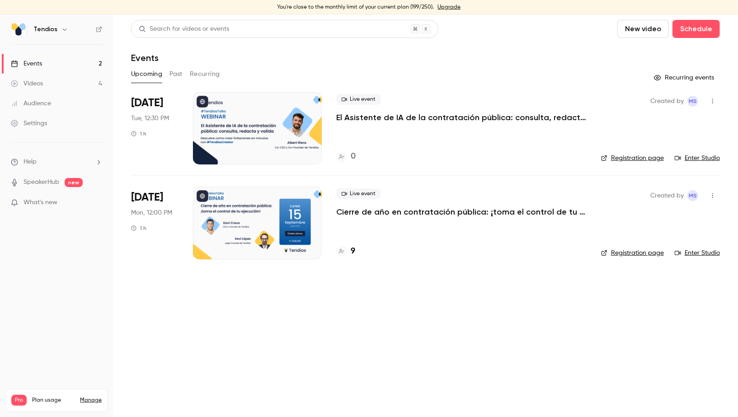 The image size is (738, 417). What do you see at coordinates (74, 182) in the screenshot?
I see `span: new` at bounding box center [74, 182].